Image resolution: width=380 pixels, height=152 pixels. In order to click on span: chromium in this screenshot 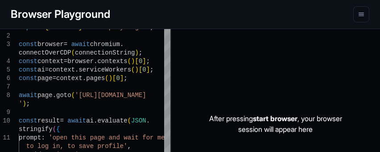, I will do `click(105, 44)`.